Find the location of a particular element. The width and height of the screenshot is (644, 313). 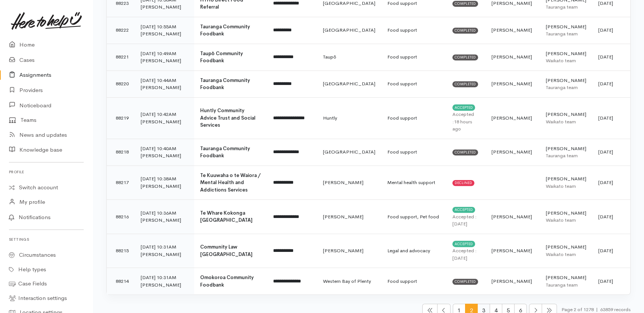

td: Western Bay of Plenty is located at coordinates (349, 281).